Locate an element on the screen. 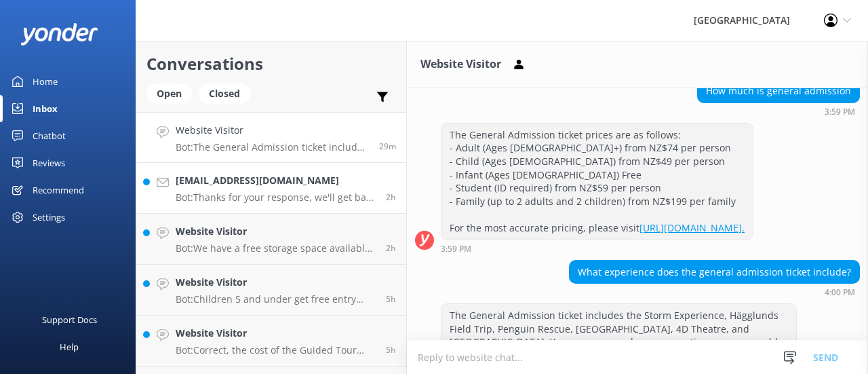 Image resolution: width=868 pixels, height=374 pixels. div: Recommend is located at coordinates (58, 190).